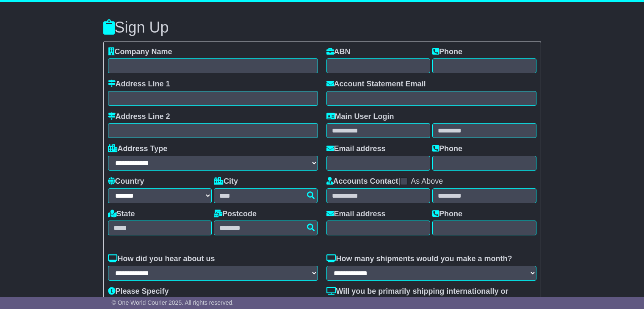 The image size is (644, 309). I want to click on label: Address Line 2, so click(139, 117).